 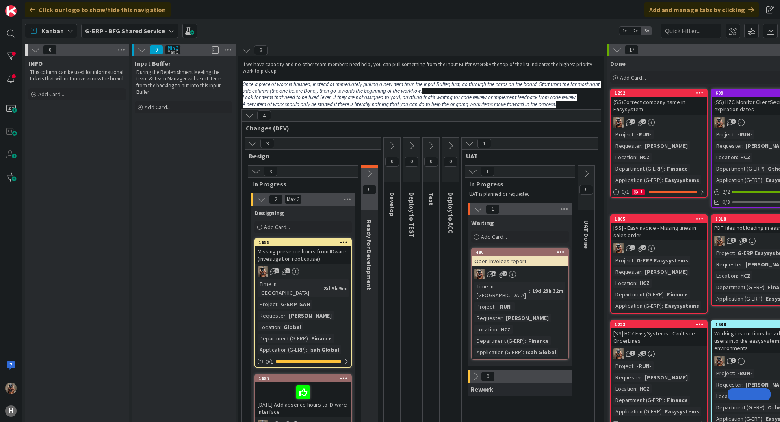 I want to click on div: G-ERP Easysystems, so click(x=662, y=260).